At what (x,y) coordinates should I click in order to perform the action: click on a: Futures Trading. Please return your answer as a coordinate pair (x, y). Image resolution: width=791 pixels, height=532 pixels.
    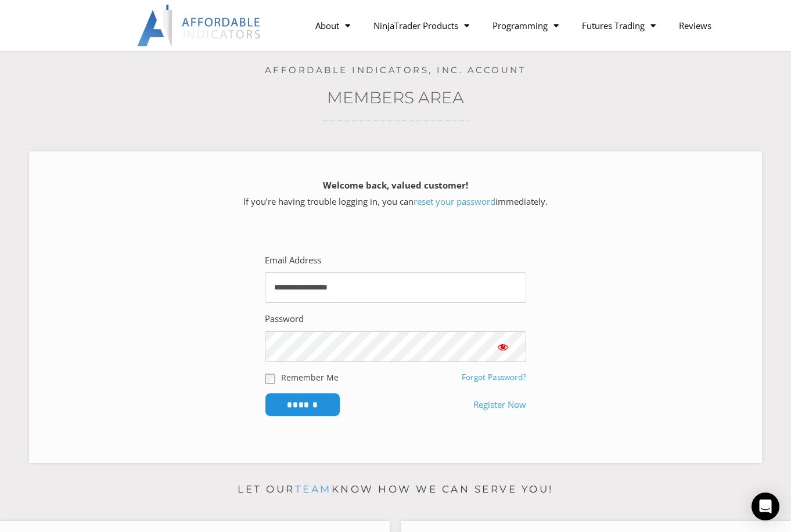
    Looking at the image, I should click on (619, 26).